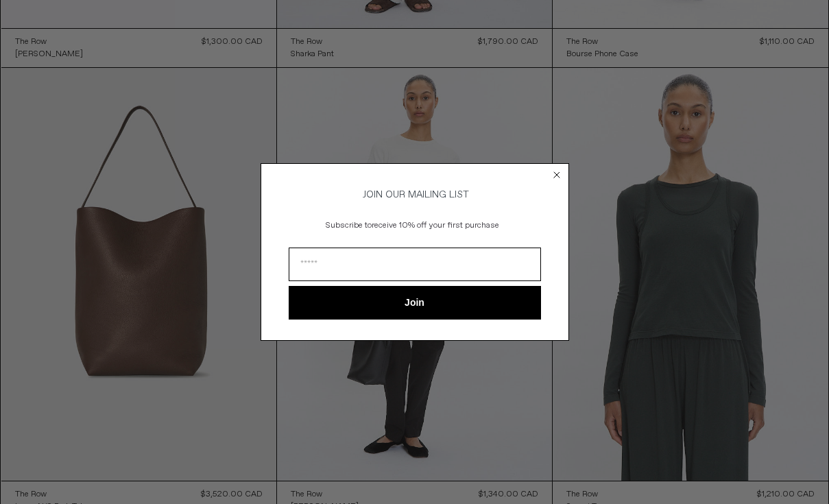 The height and width of the screenshot is (504, 829). I want to click on span: JOIN OUR MAILING LIST, so click(415, 195).